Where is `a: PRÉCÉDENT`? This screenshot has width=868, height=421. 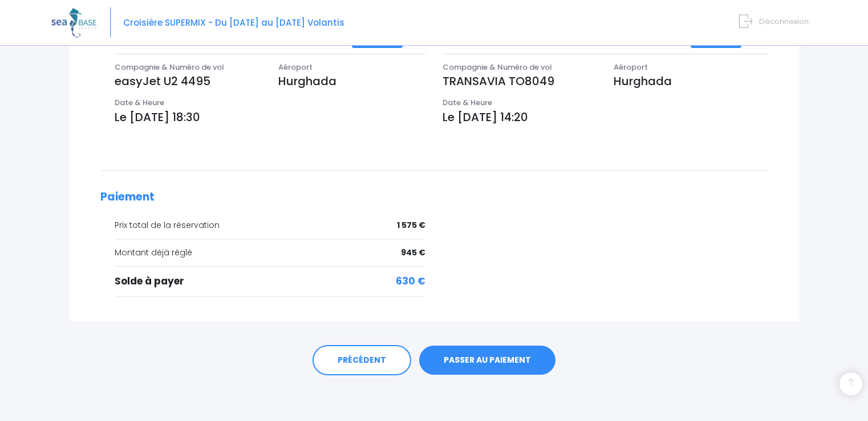 a: PRÉCÉDENT is located at coordinates (362, 360).